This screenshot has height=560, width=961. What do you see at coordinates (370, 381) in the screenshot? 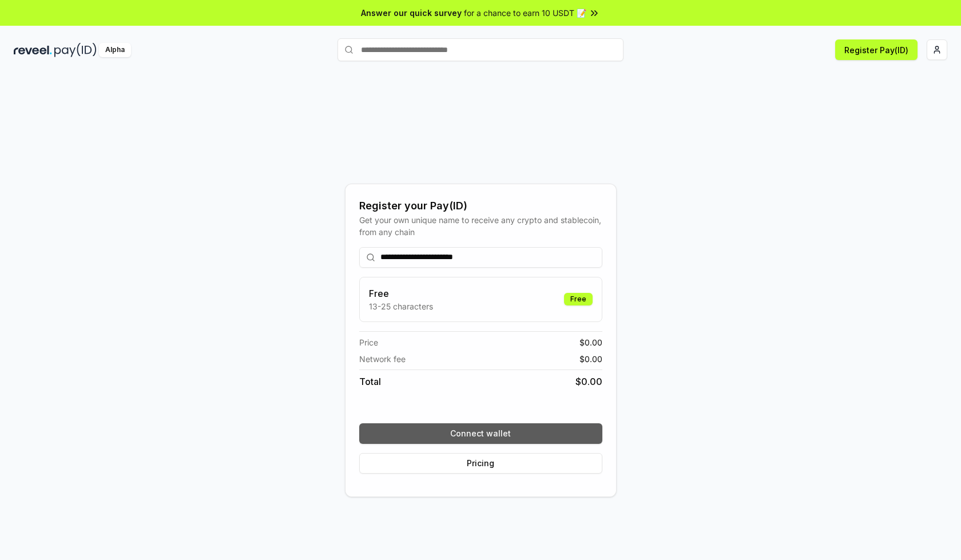
I see `span: Total` at bounding box center [370, 381].